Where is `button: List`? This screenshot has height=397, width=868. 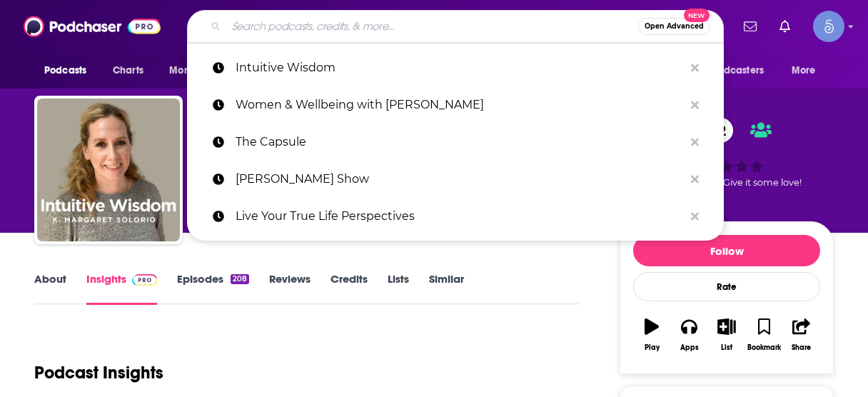
button: List is located at coordinates (727, 335).